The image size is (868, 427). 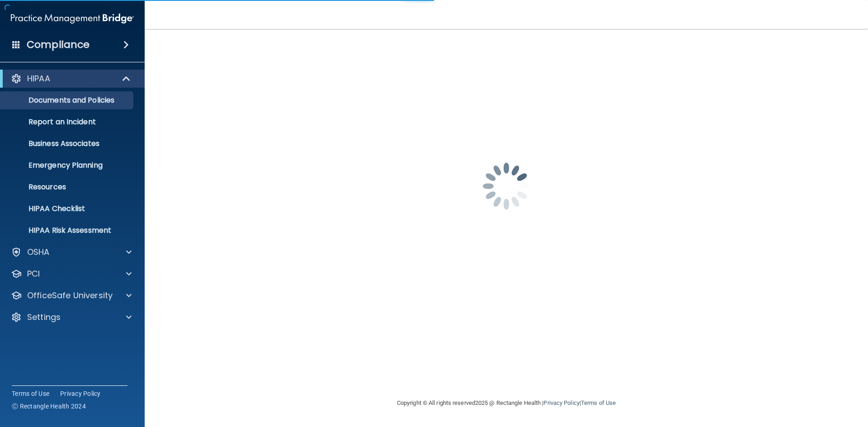 What do you see at coordinates (71, 295) in the screenshot?
I see `a: OfficeSafe University` at bounding box center [71, 295].